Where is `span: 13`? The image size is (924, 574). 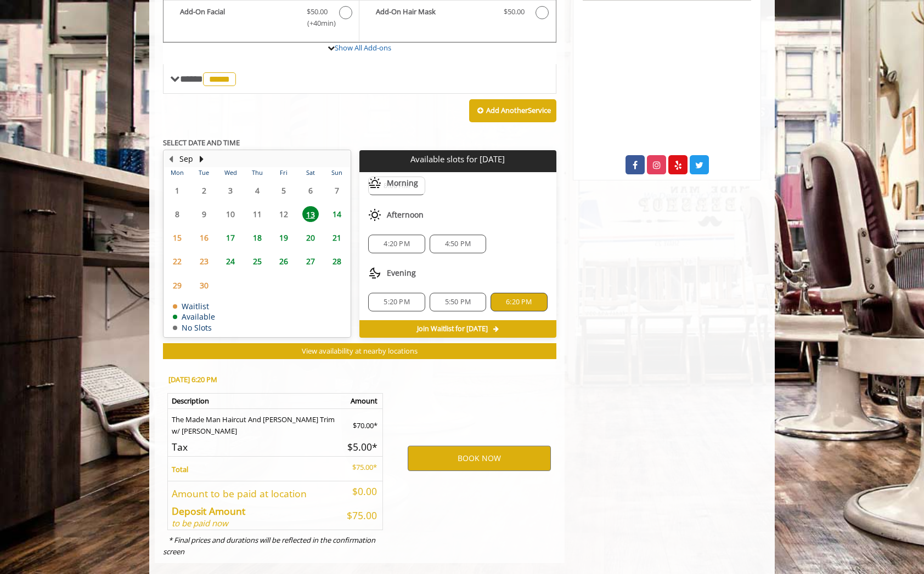 span: 13 is located at coordinates (310, 214).